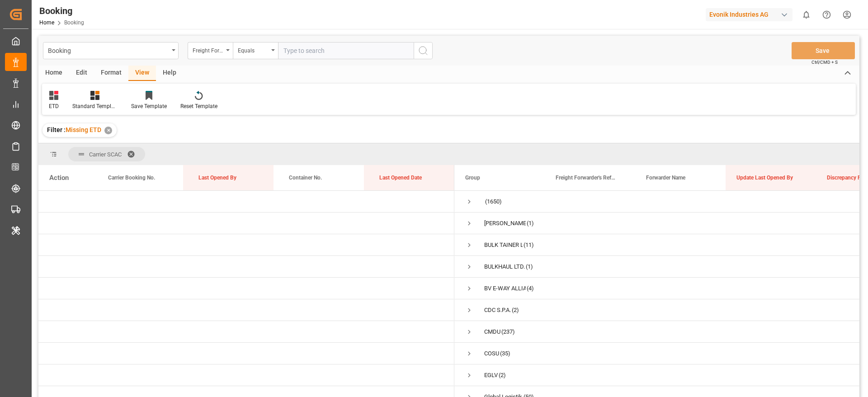 The image size is (868, 397). I want to click on button: Help Center, so click(826, 15).